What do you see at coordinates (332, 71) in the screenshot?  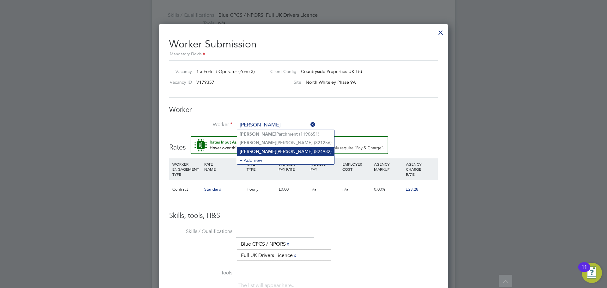 I see `span: Countryside Properties UK Ltd` at bounding box center [332, 71].